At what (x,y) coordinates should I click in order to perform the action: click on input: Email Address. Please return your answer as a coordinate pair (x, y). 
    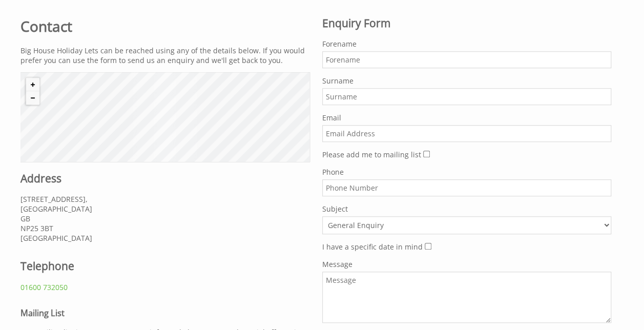
    Looking at the image, I should click on (467, 133).